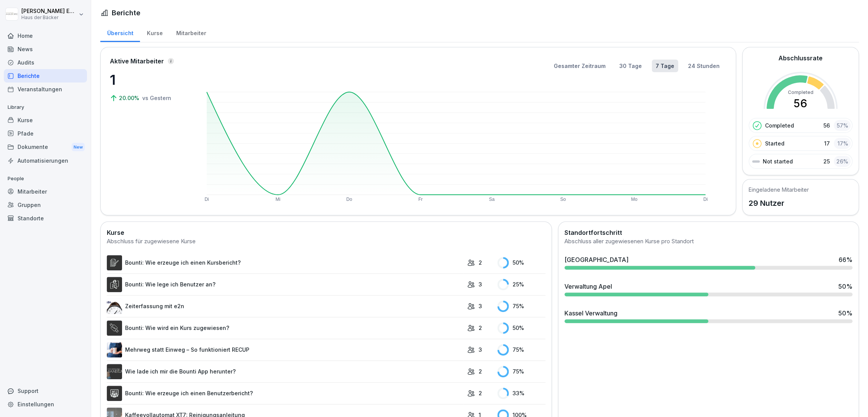 Image resolution: width=868 pixels, height=417 pixels. I want to click on div: 33 %, so click(522, 393).